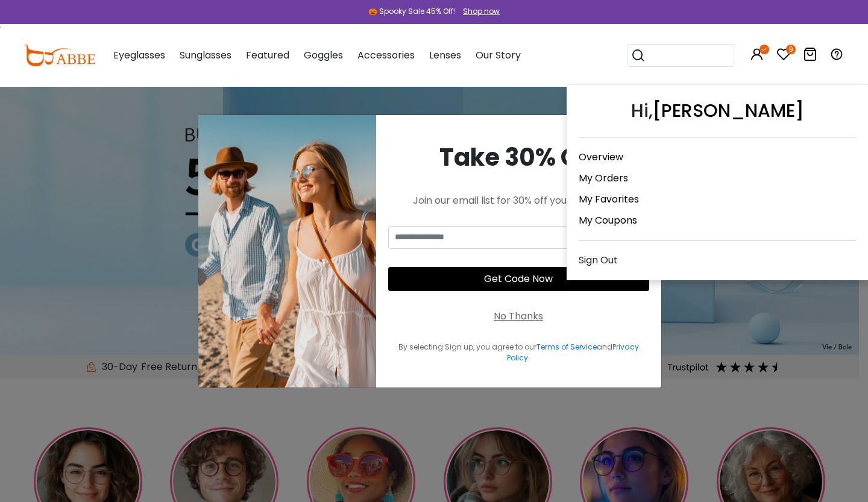 Image resolution: width=868 pixels, height=502 pixels. What do you see at coordinates (386, 55) in the screenshot?
I see `span: Accessories` at bounding box center [386, 55].